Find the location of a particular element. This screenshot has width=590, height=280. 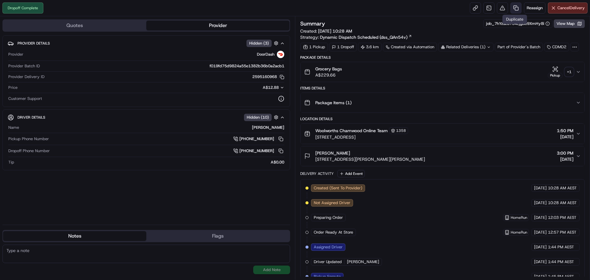

span: Driver Details is located at coordinates (31, 117).